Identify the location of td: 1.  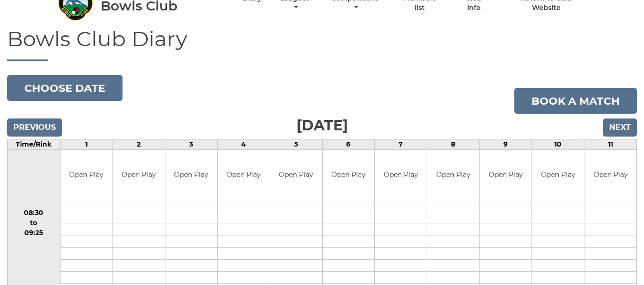
(86, 145).